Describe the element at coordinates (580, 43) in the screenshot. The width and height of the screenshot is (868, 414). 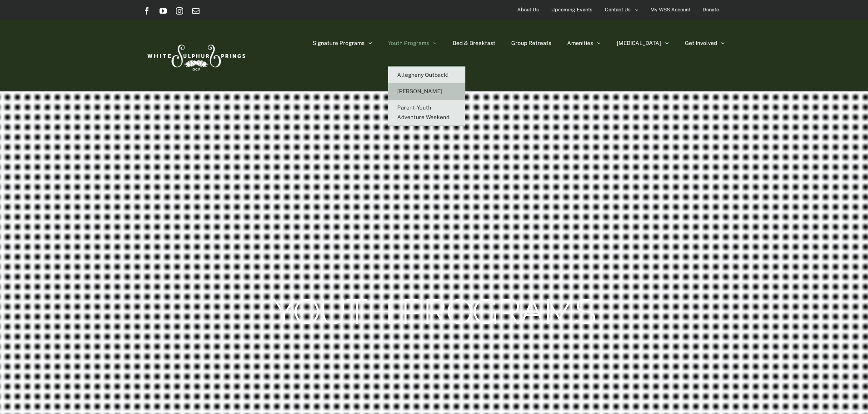
I see `span: Amenities` at that location.